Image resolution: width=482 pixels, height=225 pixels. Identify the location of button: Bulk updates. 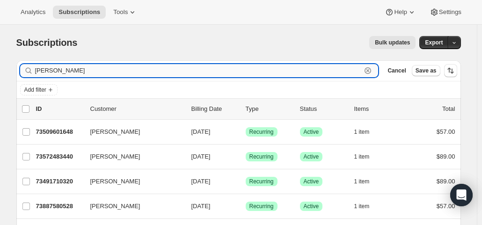
(392, 43).